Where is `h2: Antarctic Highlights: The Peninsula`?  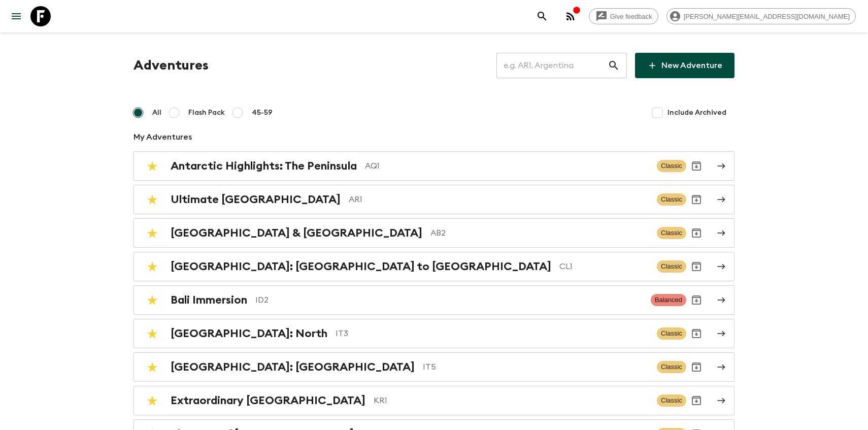
h2: Antarctic Highlights: The Peninsula is located at coordinates (264, 166).